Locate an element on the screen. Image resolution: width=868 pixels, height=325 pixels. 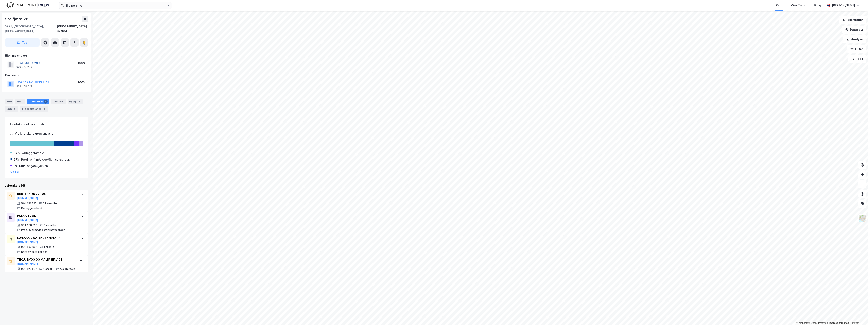
div: 931 420 267 is located at coordinates (29, 269).